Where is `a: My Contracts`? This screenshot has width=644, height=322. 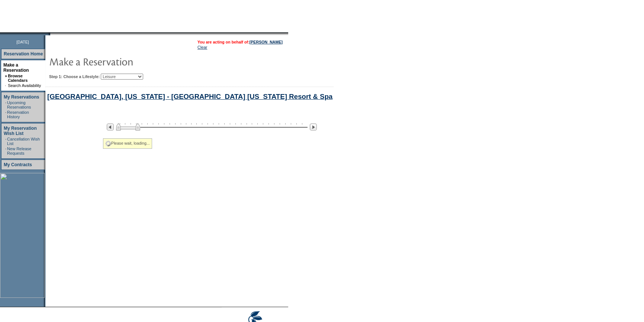
a: My Contracts is located at coordinates (18, 165).